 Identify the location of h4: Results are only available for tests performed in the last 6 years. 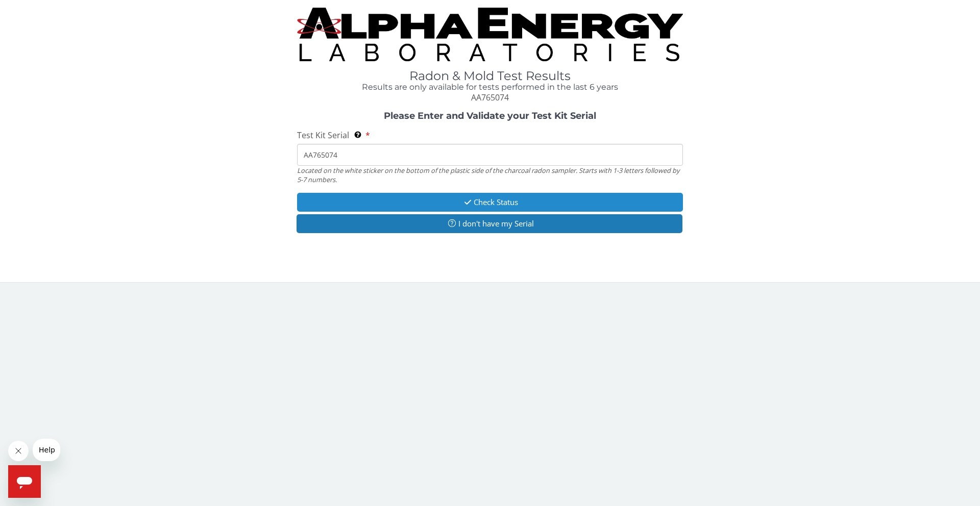
(490, 87).